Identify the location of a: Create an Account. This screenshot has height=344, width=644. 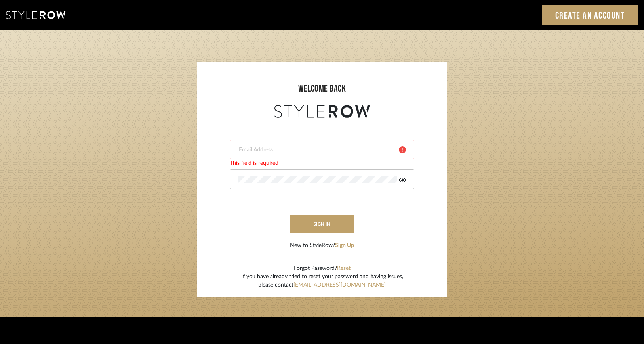
(590, 15).